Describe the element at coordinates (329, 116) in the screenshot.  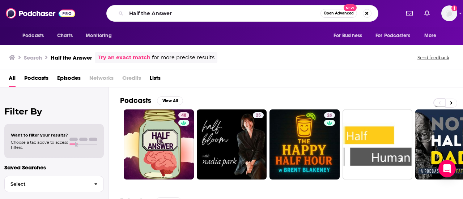
I see `span: 26` at that location.